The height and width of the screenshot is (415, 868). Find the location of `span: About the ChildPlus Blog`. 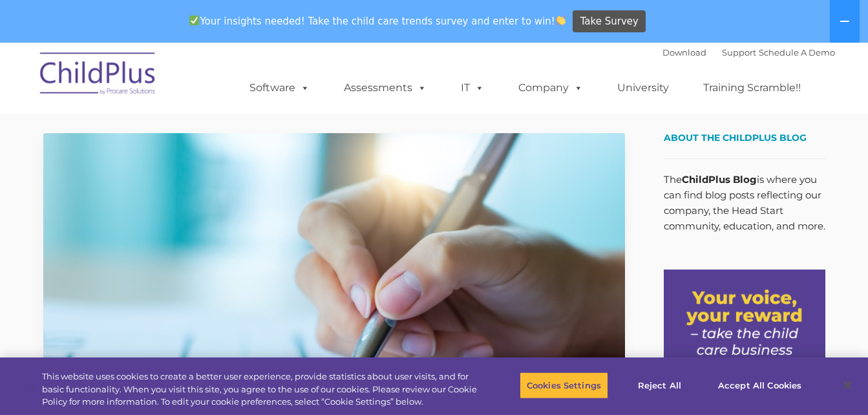

span: About the ChildPlus Blog is located at coordinates (735, 138).